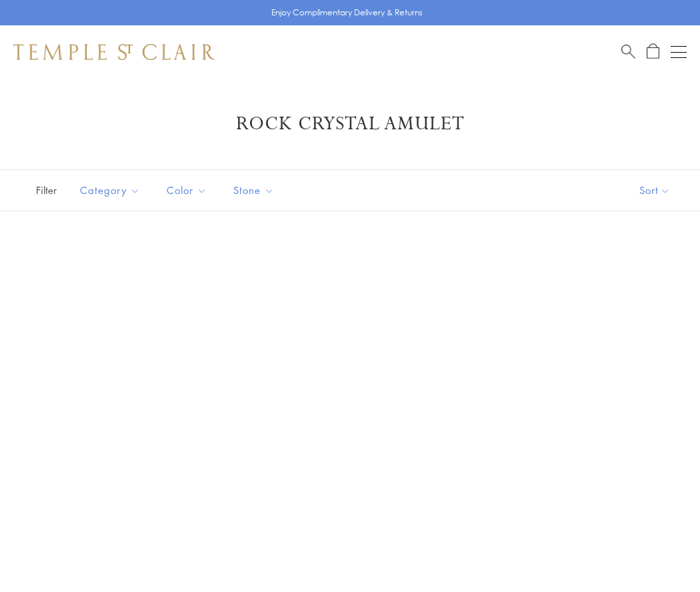 The image size is (700, 592). I want to click on span: Category, so click(112, 190).